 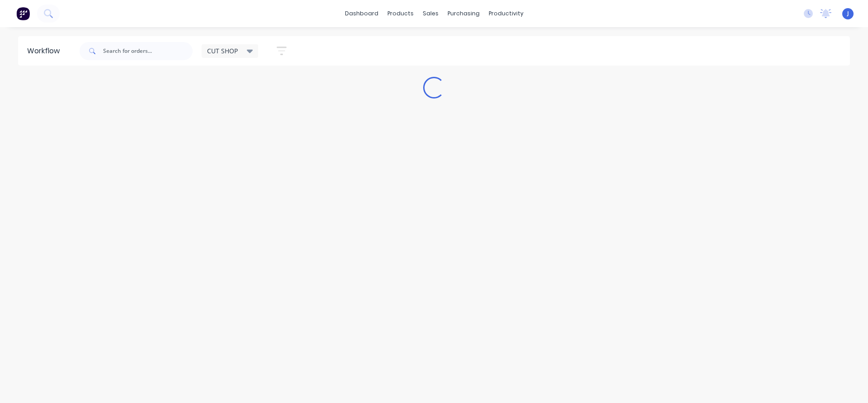 I want to click on div: productivity, so click(x=506, y=14).